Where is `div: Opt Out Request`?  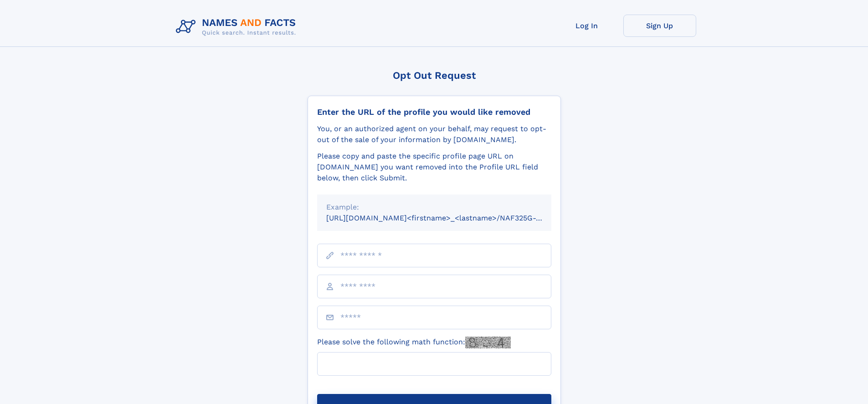
div: Opt Out Request is located at coordinates (434, 75).